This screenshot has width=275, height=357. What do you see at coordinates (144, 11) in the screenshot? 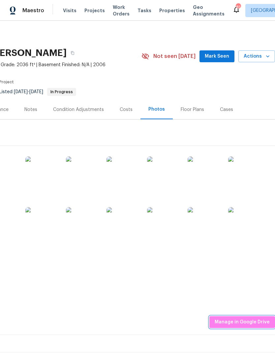
I see `span: Tasks` at bounding box center [144, 11].